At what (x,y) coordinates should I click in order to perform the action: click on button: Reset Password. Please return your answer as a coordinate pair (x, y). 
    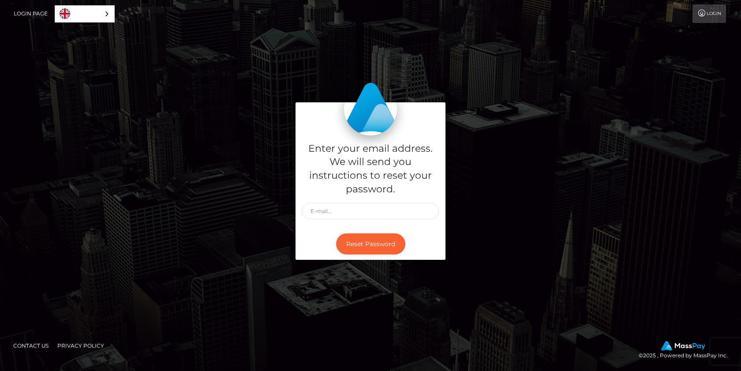
    Looking at the image, I should click on (370, 244).